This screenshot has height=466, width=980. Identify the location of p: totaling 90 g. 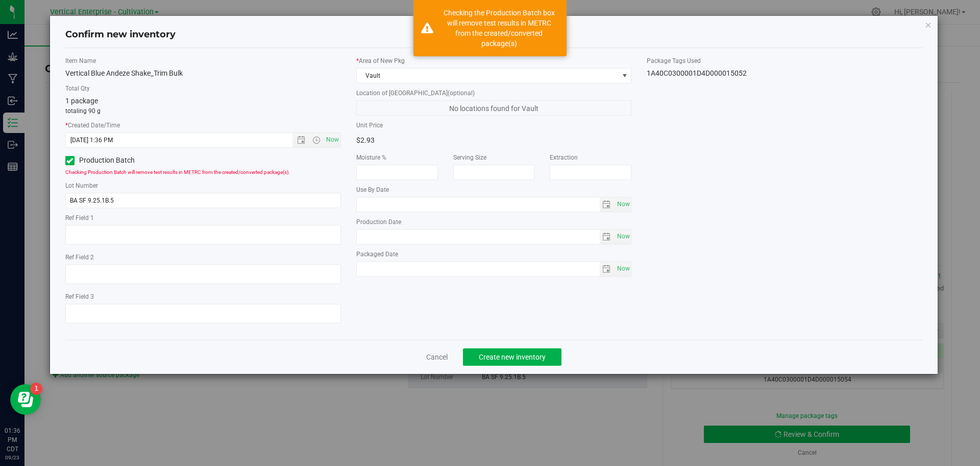
(203, 111).